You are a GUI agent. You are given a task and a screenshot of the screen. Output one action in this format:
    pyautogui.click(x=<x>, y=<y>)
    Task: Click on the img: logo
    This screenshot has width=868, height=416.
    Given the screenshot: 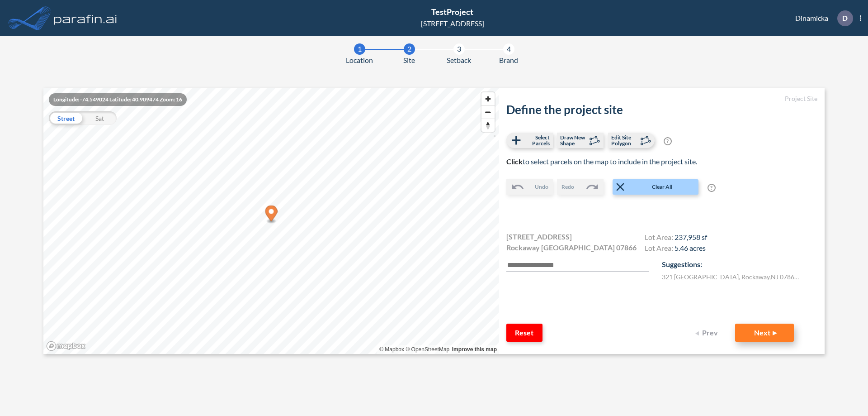 What is the action you would take?
    pyautogui.click(x=86, y=18)
    